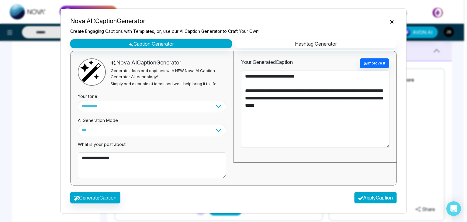 Image resolution: width=467 pixels, height=222 pixels. I want to click on button: Improve it, so click(374, 63).